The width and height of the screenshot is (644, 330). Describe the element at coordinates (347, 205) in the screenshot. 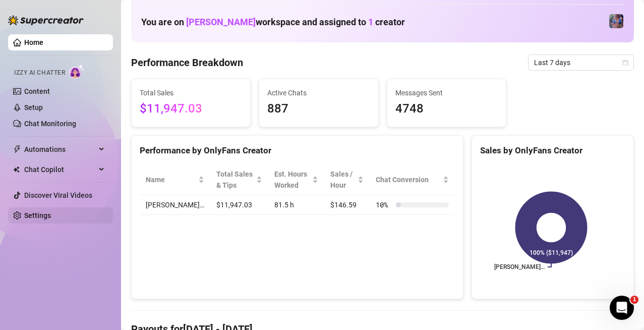

I see `td: $146.59` at that location.